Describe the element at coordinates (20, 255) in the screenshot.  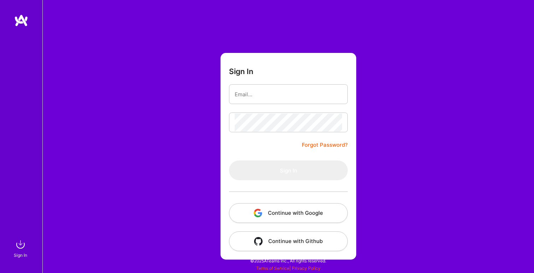
I see `div: Sign In` at that location.